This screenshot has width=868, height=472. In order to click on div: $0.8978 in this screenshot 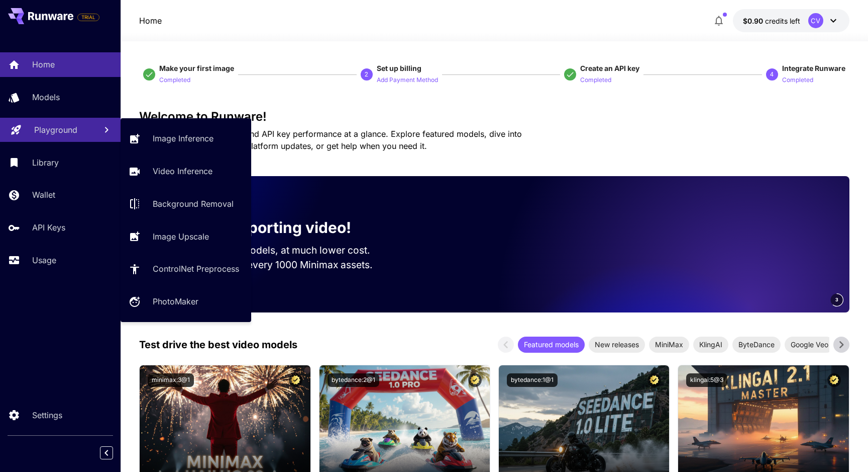, I will do `click(772, 21)`.